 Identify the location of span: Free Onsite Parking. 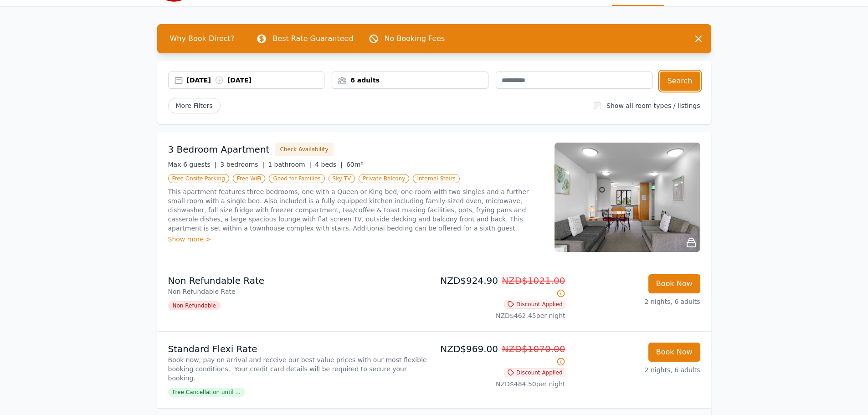
(199, 179).